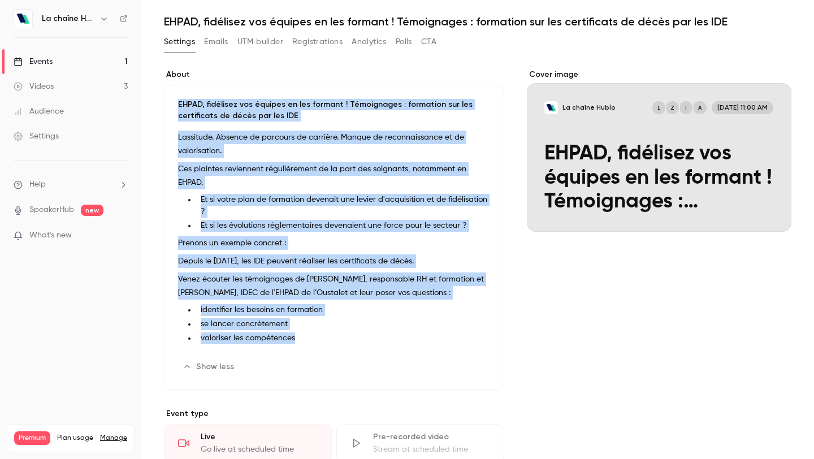  I want to click on p: Ces plaintes reviennent régulièrement de la part des soignants, notamment en EHPAD., so click(334, 176).